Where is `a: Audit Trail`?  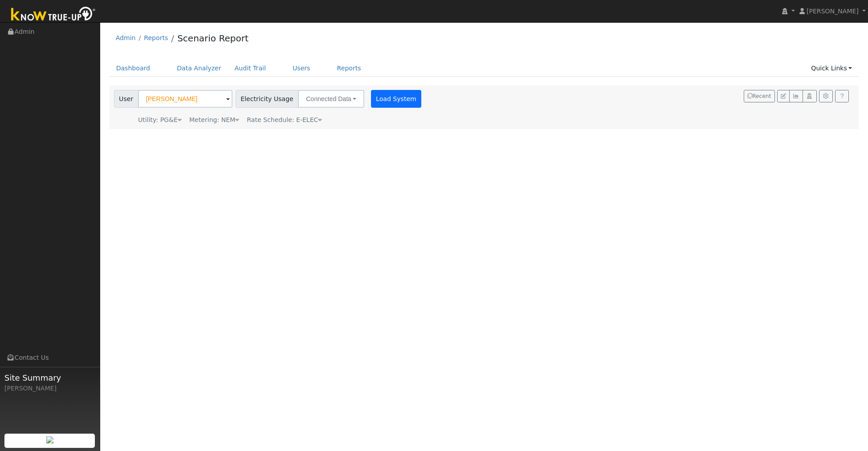
a: Audit Trail is located at coordinates (250, 68).